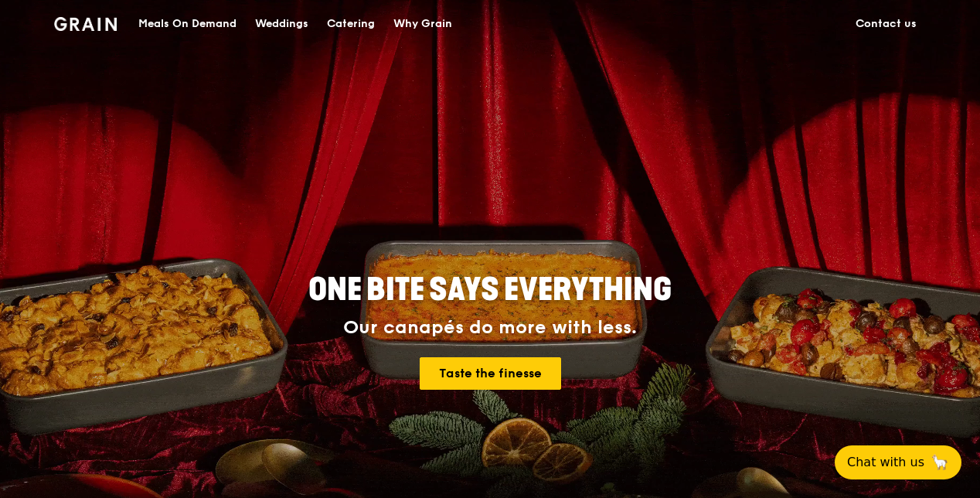 The image size is (980, 498). Describe the element at coordinates (85, 24) in the screenshot. I see `img: Grain` at that location.